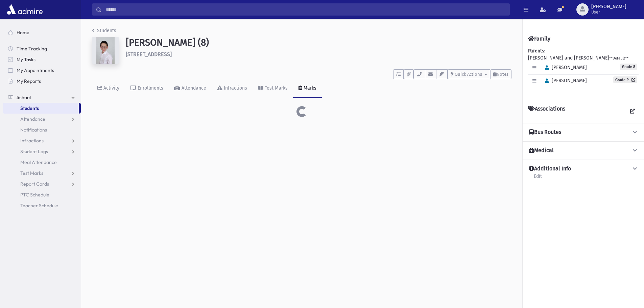 This screenshot has height=308, width=644. What do you see at coordinates (29, 108) in the screenshot?
I see `span: Students` at bounding box center [29, 108].